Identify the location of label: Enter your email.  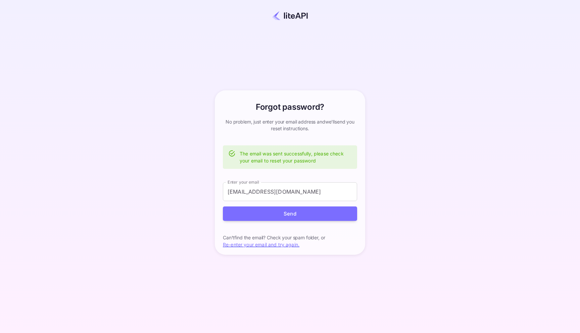
(243, 182).